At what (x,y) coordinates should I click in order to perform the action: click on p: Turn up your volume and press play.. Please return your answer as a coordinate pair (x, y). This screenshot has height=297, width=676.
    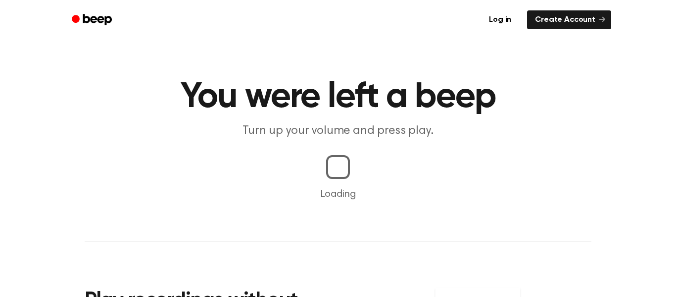
    Looking at the image, I should click on (338, 131).